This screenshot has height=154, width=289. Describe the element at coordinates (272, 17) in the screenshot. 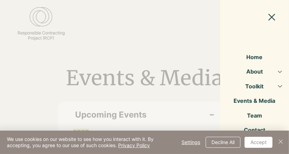

I see `svg: Close Site Navigation` at that location.